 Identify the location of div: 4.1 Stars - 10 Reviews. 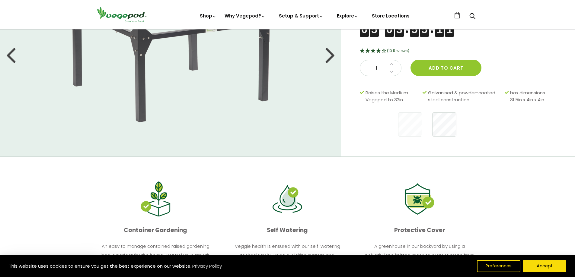
(460, 51).